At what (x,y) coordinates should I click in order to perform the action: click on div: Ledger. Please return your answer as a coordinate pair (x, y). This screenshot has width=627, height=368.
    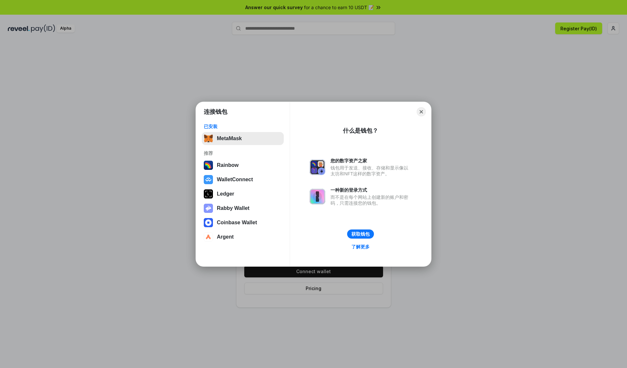
    Looking at the image, I should click on (225, 194).